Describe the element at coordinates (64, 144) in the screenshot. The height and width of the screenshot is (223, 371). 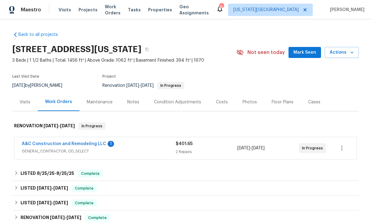
I see `a: A&C Construction and Remodeling LLC` at that location.